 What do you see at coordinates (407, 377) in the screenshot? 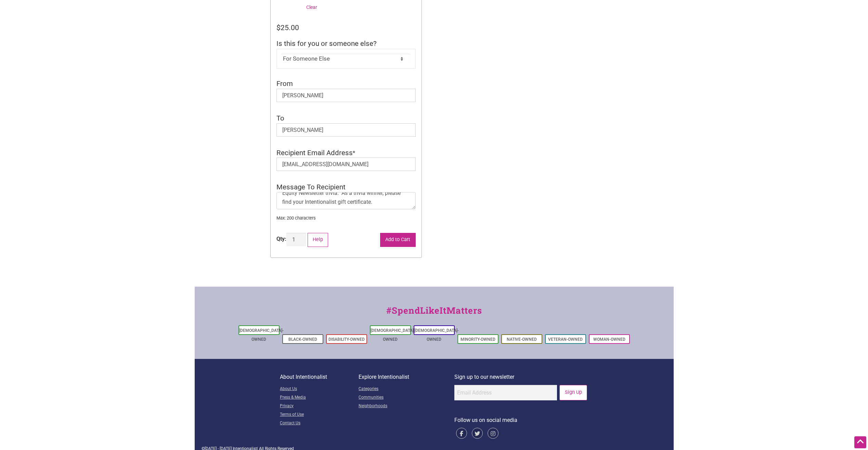
I see `p: Explore Intentionalist` at bounding box center [407, 377].